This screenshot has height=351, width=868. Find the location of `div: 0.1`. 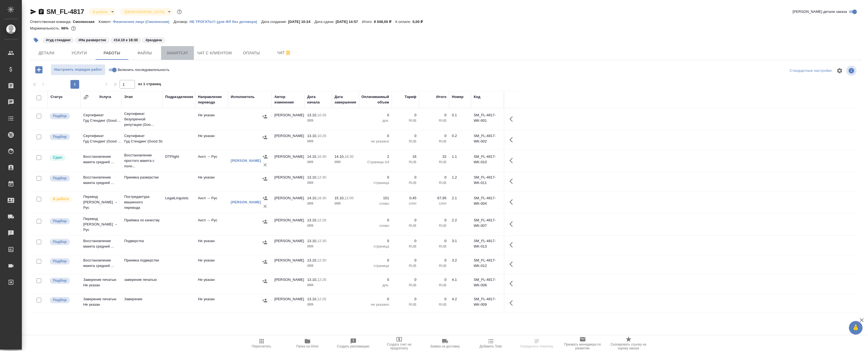

div: 0.1 is located at coordinates (460, 115).